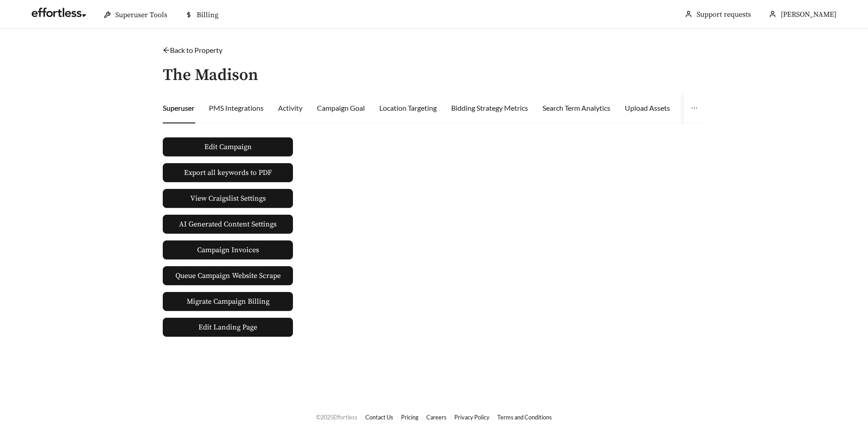 The width and height of the screenshot is (868, 433). What do you see at coordinates (694, 108) in the screenshot?
I see `span: ellipsis` at bounding box center [694, 108].